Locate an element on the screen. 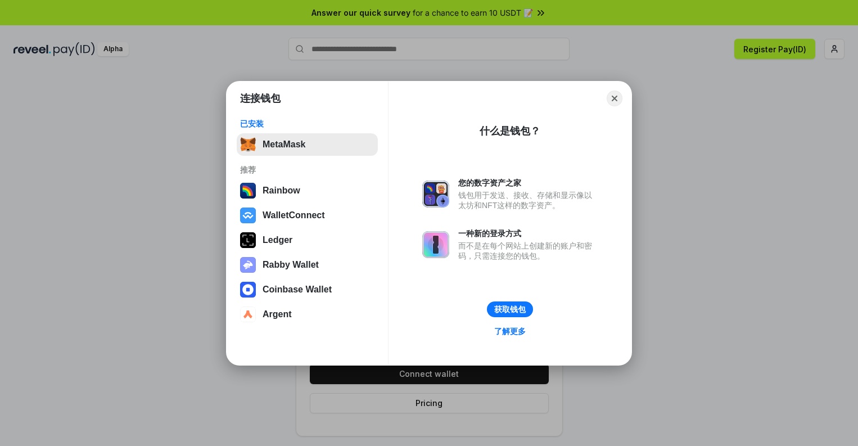  div: 而不是在每个网站上创建新的账户和密码，只需连接您的钱包。 is located at coordinates (528, 251).